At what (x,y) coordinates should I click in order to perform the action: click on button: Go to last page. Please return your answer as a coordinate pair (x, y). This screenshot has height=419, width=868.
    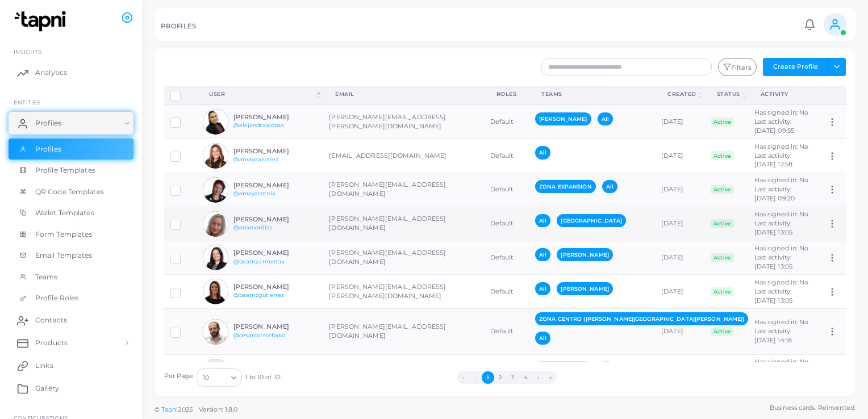
    Looking at the image, I should click on (550, 378).